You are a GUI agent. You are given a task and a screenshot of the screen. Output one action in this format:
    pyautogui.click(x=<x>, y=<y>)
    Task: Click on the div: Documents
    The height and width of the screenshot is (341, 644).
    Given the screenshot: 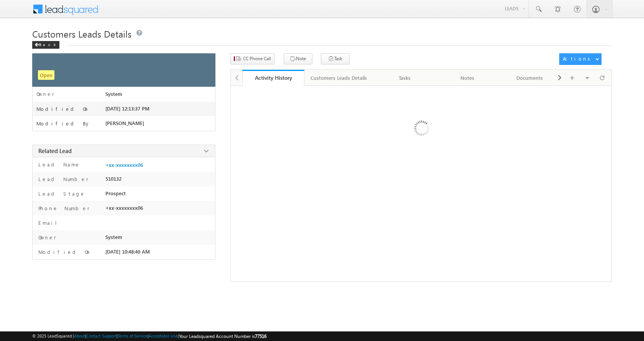 What is the action you would take?
    pyautogui.click(x=530, y=78)
    